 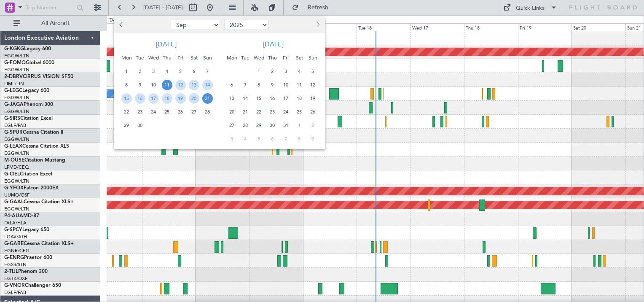 I want to click on div: 2-10-2025, so click(x=272, y=71).